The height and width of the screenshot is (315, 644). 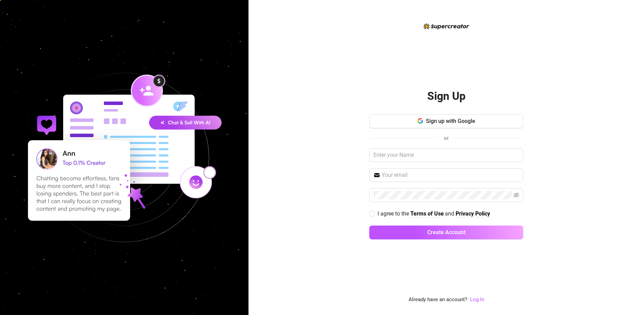 What do you see at coordinates (394, 214) in the screenshot?
I see `span: I agree to the` at bounding box center [394, 214].